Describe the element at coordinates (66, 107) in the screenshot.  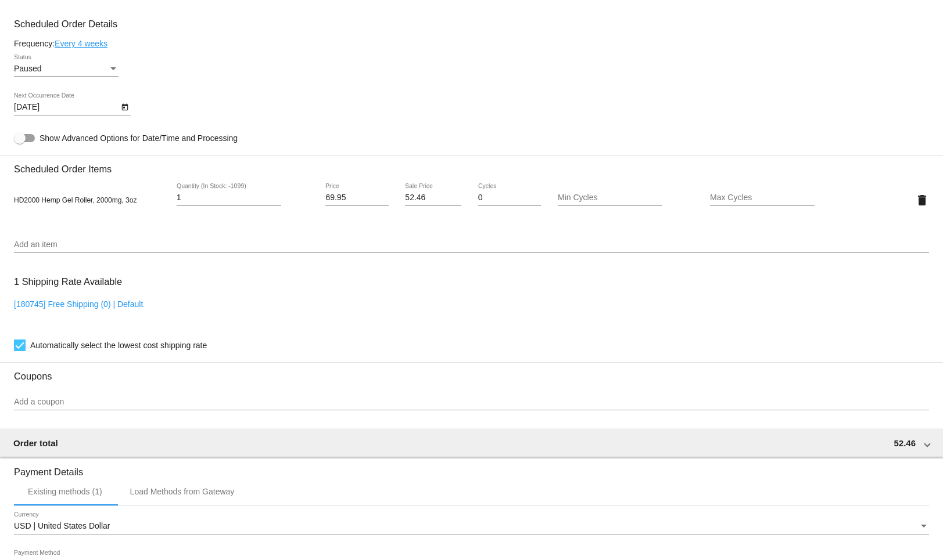
I see `input: Next Occurrence Date` at that location.